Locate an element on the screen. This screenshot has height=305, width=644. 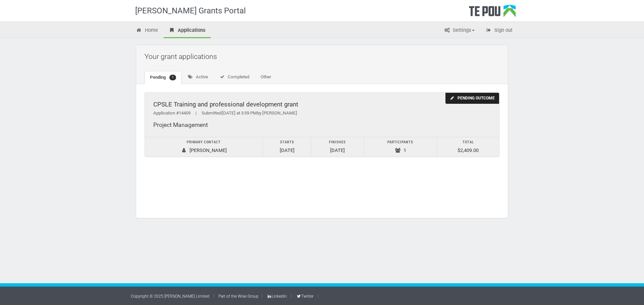
a: Part of the Wise Group is located at coordinates (238, 297).